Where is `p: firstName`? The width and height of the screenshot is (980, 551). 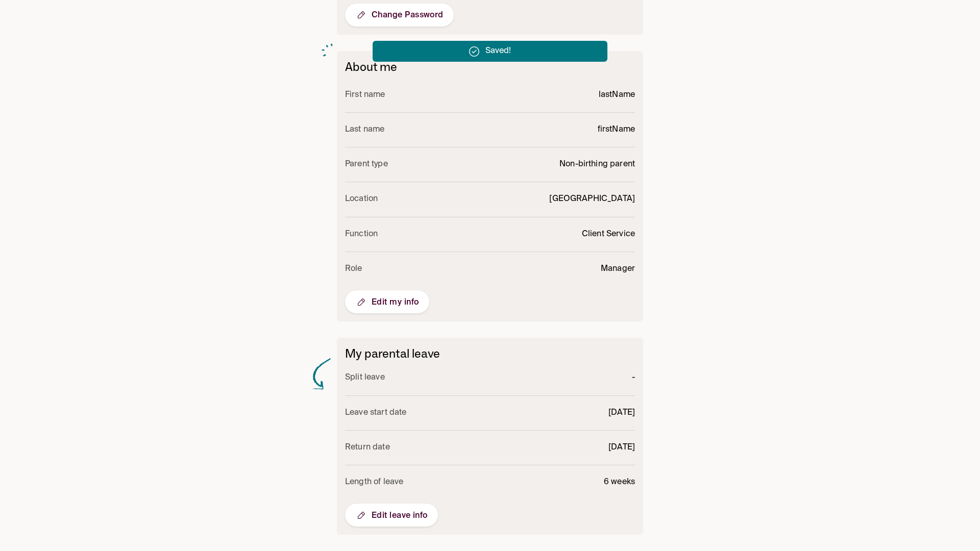 p: firstName is located at coordinates (616, 130).